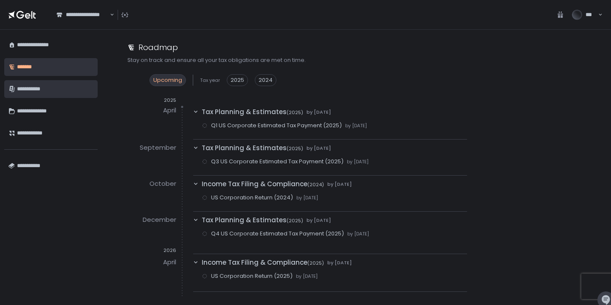 This screenshot has height=305, width=611. What do you see at coordinates (237, 80) in the screenshot?
I see `span: 2025` at bounding box center [237, 80].